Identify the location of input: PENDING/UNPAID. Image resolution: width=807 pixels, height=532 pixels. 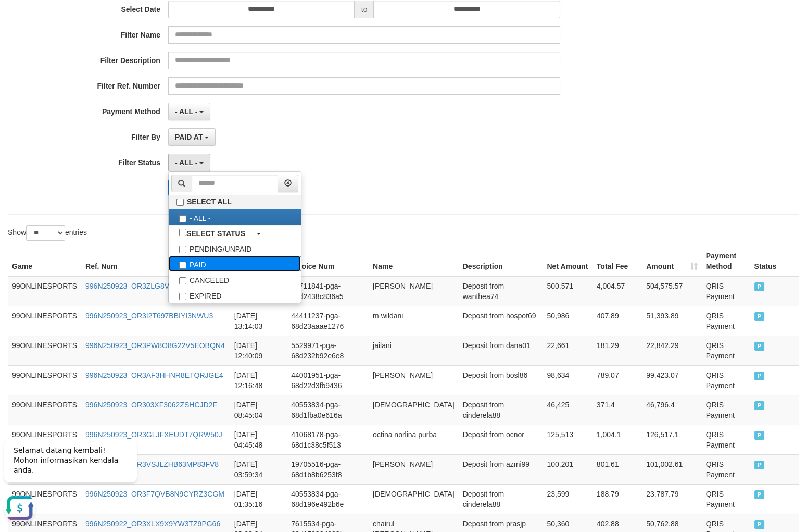
(183, 250).